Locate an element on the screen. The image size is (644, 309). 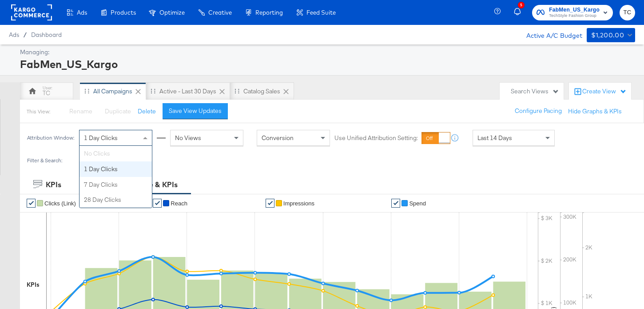
span: Reporting is located at coordinates (269, 13).